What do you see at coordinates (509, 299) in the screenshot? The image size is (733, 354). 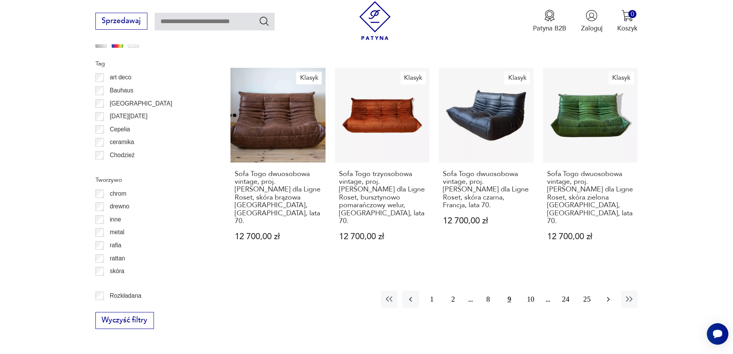 I see `button: 9` at bounding box center [509, 299].